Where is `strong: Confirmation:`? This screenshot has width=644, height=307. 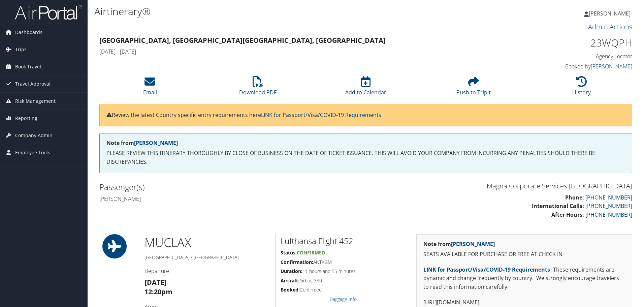 strong: Confirmation: is located at coordinates (297, 261).